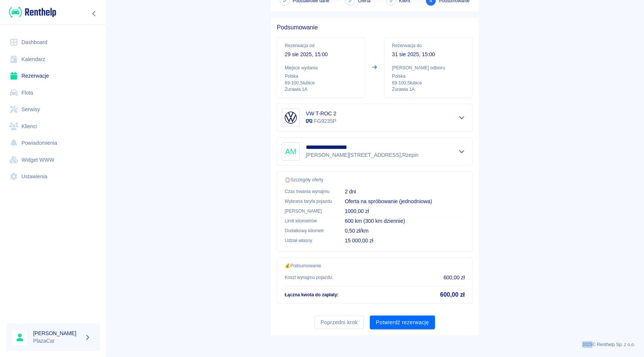  Describe the element at coordinates (53, 126) in the screenshot. I see `a: Klienci` at that location.